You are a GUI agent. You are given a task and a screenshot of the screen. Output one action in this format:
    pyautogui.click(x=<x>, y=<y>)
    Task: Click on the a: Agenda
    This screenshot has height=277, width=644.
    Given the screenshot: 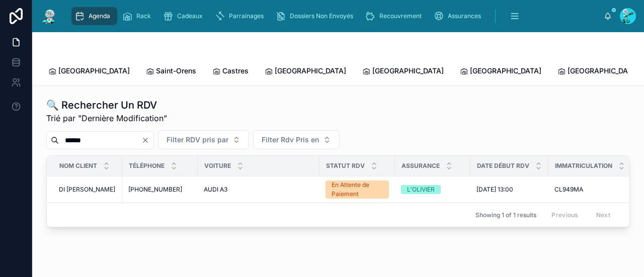 What is the action you would take?
    pyautogui.click(x=94, y=16)
    